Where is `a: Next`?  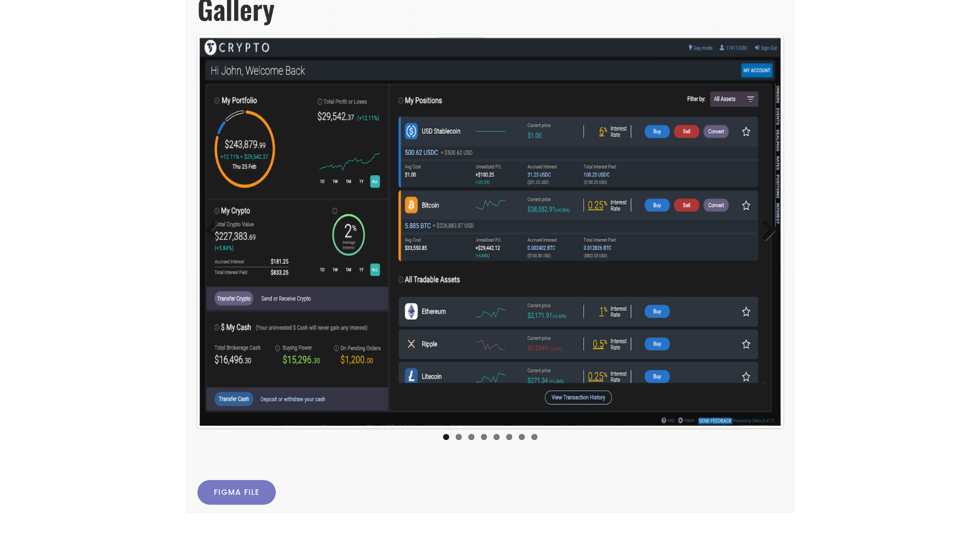
a: Next is located at coordinates (765, 231).